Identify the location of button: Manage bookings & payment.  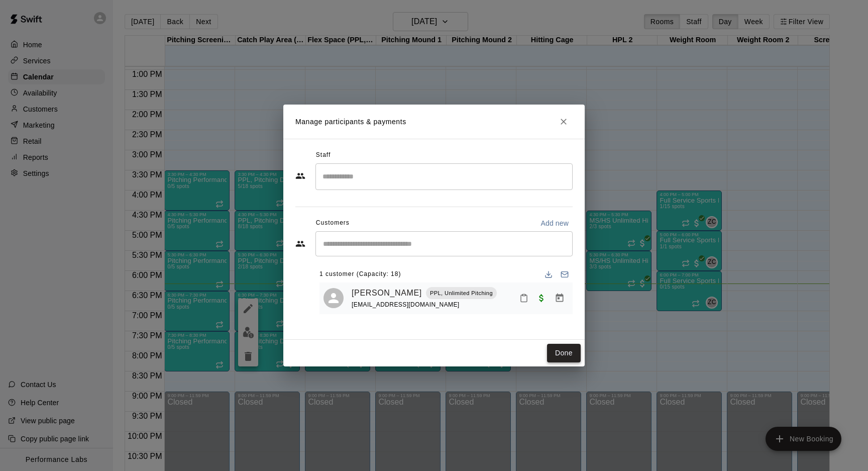
(560, 298).